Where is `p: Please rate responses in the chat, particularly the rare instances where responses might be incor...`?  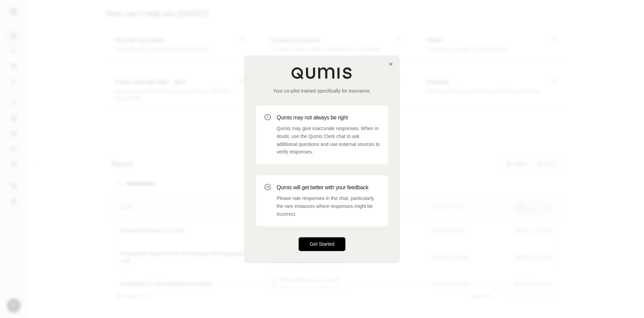
p: Please rate responses in the chat, particularly the rare instances where responses might be incor... is located at coordinates (328, 206).